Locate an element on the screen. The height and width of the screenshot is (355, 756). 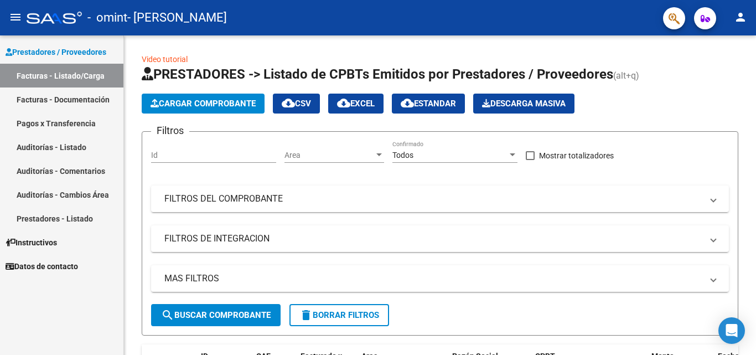
a: Video tutorial is located at coordinates (164, 59).